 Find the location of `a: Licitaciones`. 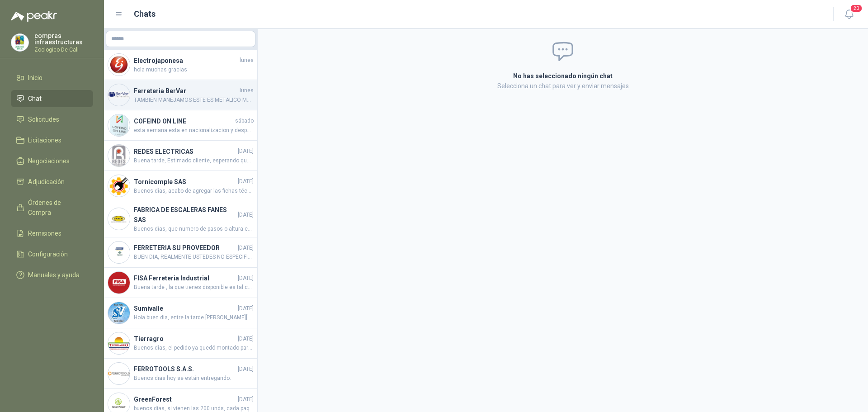

a: Licitaciones is located at coordinates (52, 140).